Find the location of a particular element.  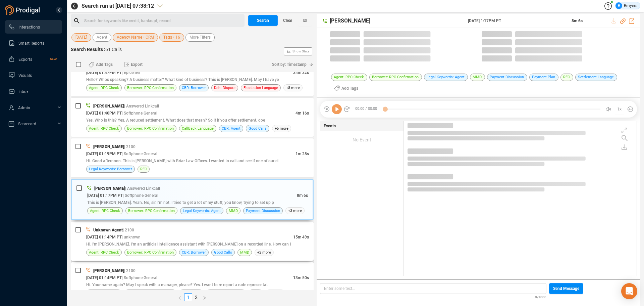

a: ExportsNew! is located at coordinates (33, 59).